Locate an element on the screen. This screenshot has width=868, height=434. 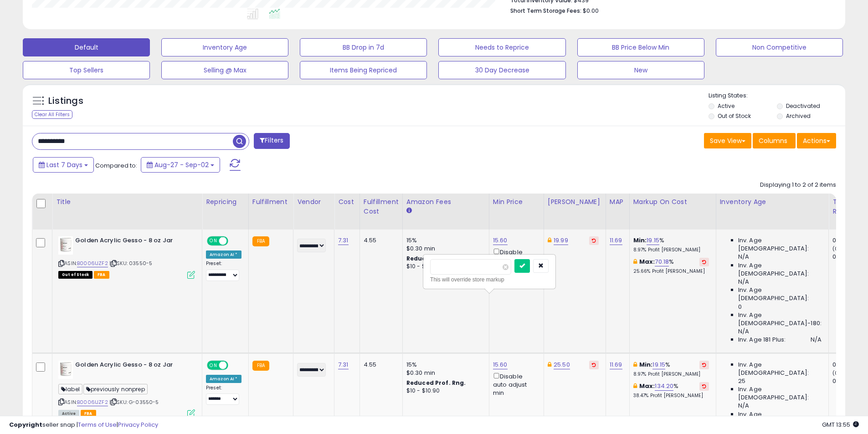
small: Amazon Fees. is located at coordinates (409, 211).